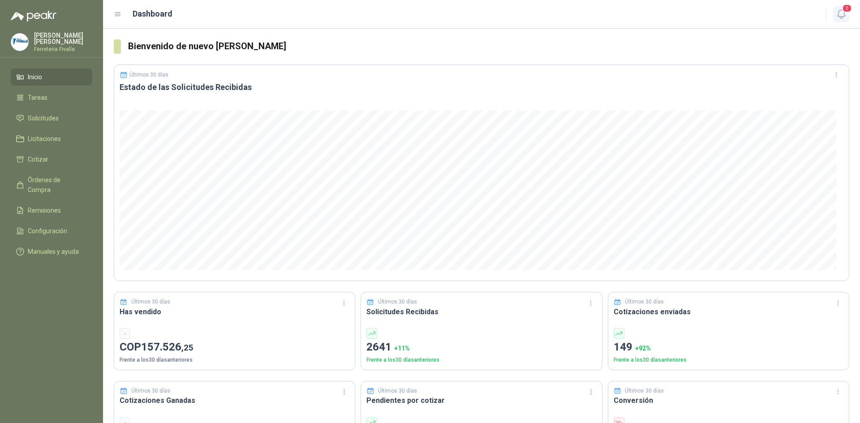  What do you see at coordinates (52, 231) in the screenshot?
I see `a: Configuración` at bounding box center [52, 231].